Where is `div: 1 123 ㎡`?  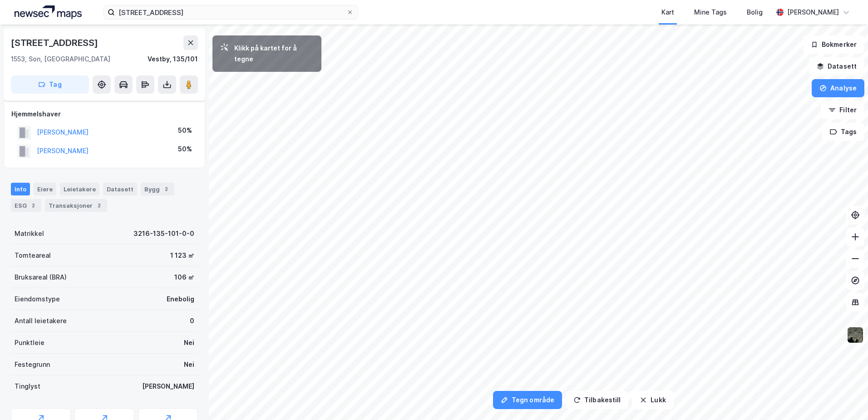
div: 1 123 ㎡ is located at coordinates (182, 255).